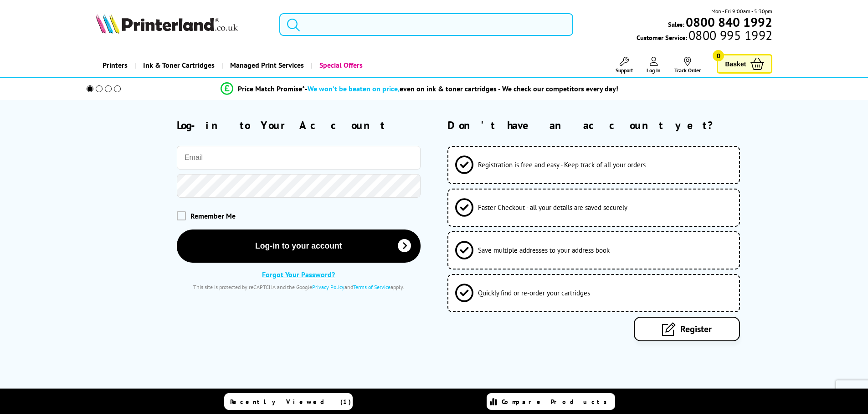 This screenshot has height=414, width=868. I want to click on span: Ink & Toner Cartridges, so click(179, 65).